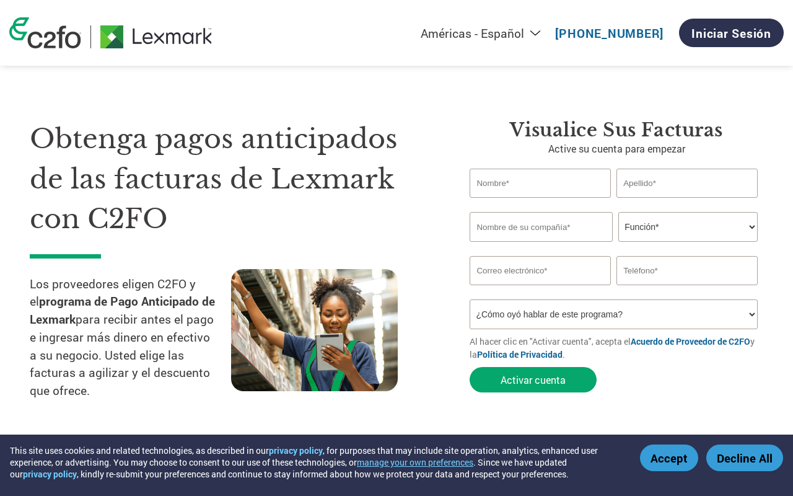  I want to click on input: Teléfono*, so click(687, 270).